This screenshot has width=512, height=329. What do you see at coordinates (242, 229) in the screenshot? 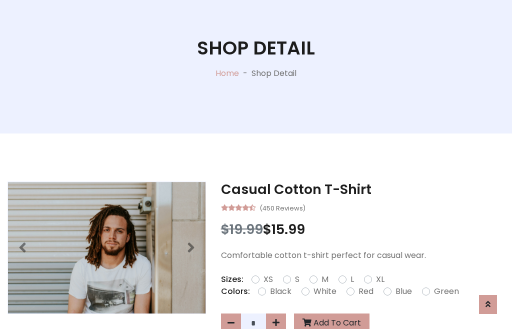
I see `span: $19.99` at bounding box center [242, 229].